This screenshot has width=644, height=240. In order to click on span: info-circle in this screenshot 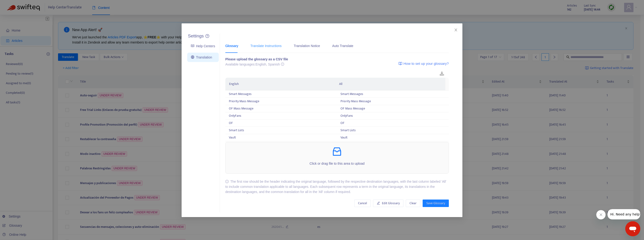, I will do `click(227, 182)`.